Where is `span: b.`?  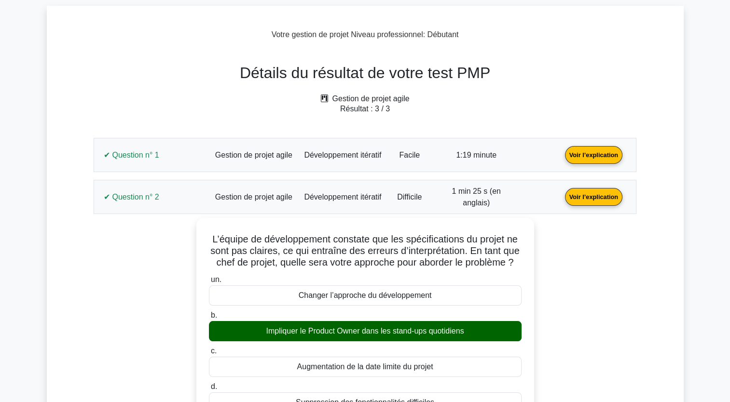 span: b. is located at coordinates (214, 315).